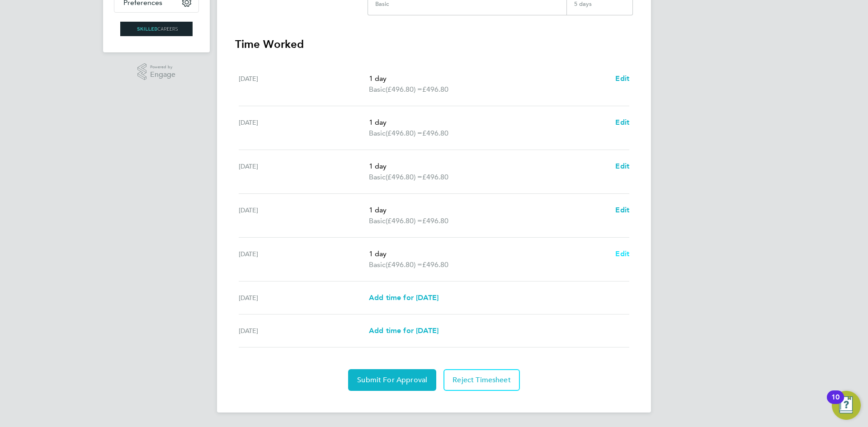 This screenshot has height=427, width=868. I want to click on span: Powered by, so click(163, 67).